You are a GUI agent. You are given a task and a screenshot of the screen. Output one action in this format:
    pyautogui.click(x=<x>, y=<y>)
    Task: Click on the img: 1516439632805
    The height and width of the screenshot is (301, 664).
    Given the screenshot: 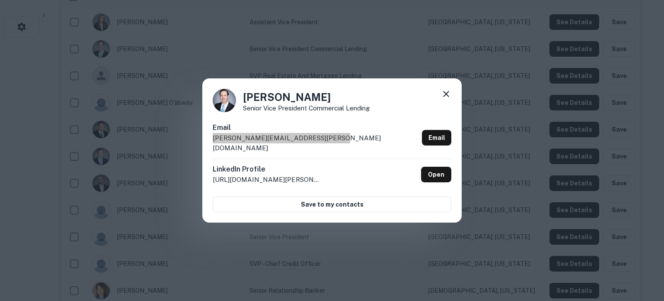 What is the action you would take?
    pyautogui.click(x=224, y=100)
    